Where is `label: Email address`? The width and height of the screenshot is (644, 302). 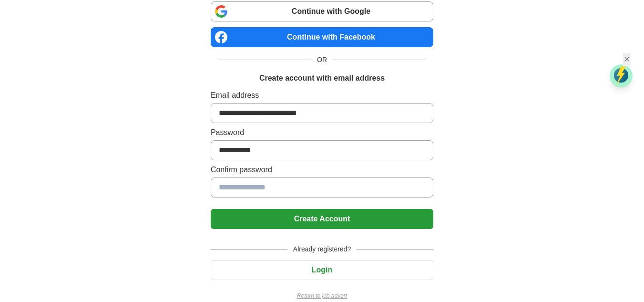 label: Email address is located at coordinates (322, 95).